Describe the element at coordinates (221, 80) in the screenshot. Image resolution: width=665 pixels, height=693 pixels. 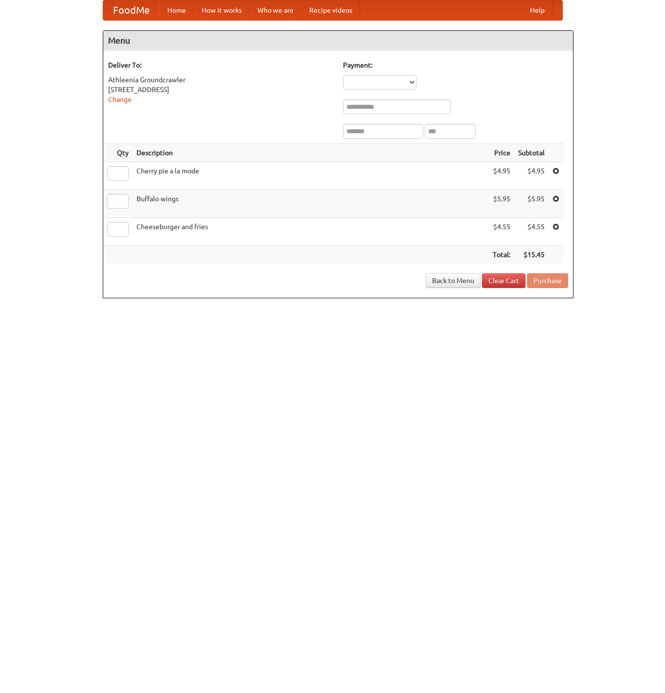
I see `div: Athleenia Groundcrawler` at that location.